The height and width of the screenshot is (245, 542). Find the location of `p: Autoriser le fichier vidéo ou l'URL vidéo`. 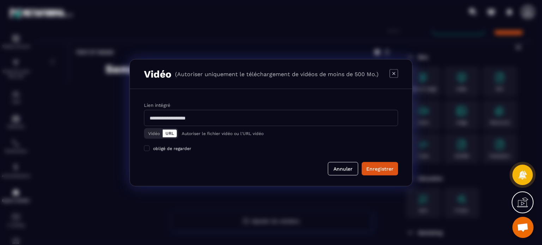

p: Autoriser le fichier vidéo ou l'URL vidéo is located at coordinates (223, 133).